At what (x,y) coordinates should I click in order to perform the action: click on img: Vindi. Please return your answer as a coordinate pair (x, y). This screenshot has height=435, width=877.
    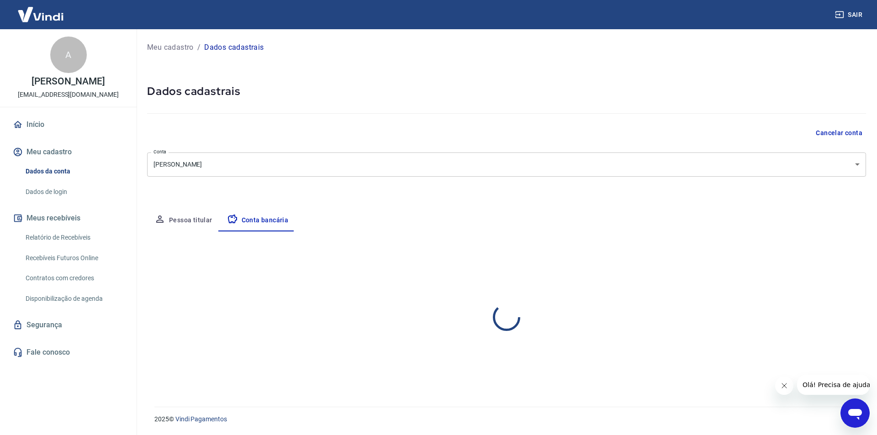
    Looking at the image, I should click on (41, 14).